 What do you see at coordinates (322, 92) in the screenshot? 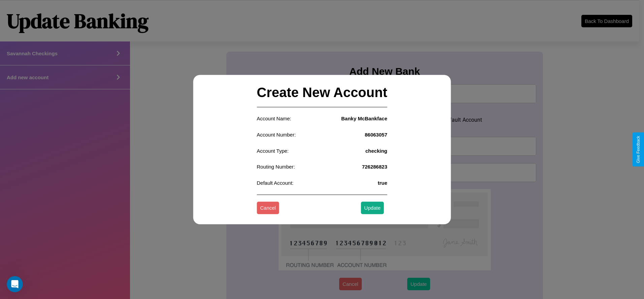
I see `h2: Create New Account` at bounding box center [322, 92].